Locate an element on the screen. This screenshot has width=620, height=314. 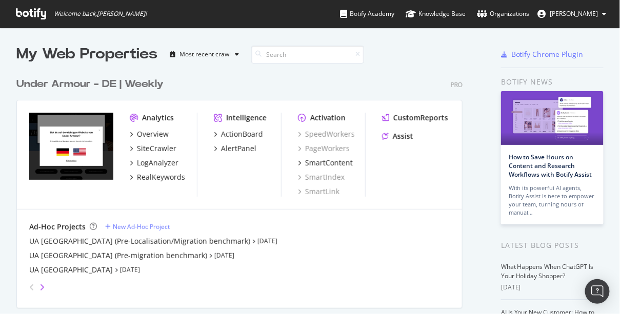
a: What Happens When ChatGPT Is Your Holiday Shopper? is located at coordinates (547, 271).